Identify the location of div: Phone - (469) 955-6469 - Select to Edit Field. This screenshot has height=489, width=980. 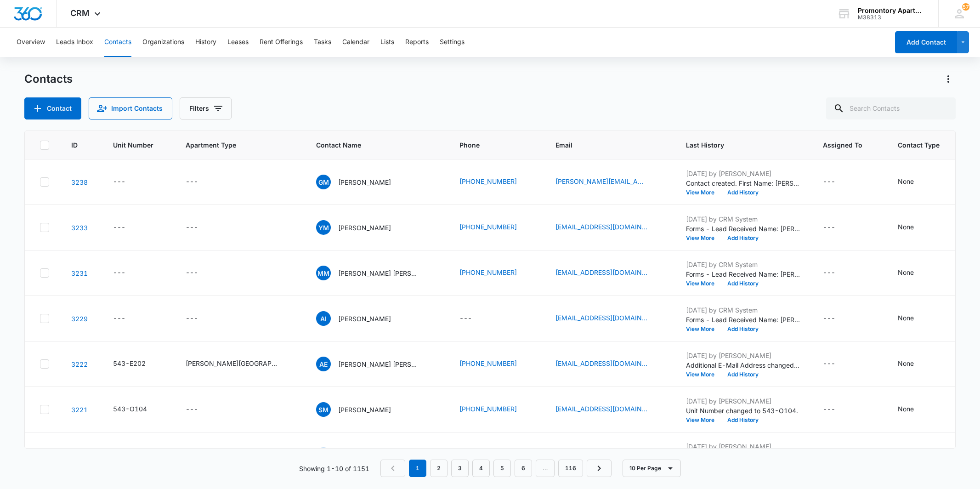
(496, 409).